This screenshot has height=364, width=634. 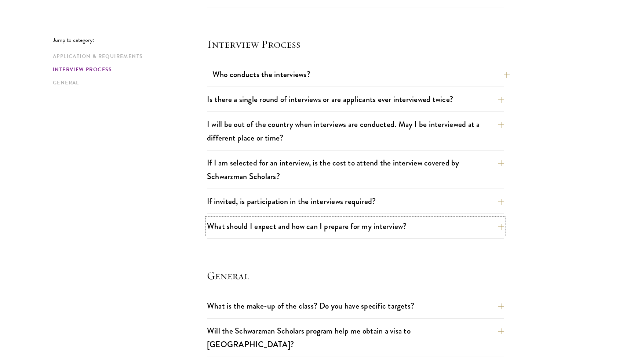 I want to click on a: Interview Process, so click(x=128, y=70).